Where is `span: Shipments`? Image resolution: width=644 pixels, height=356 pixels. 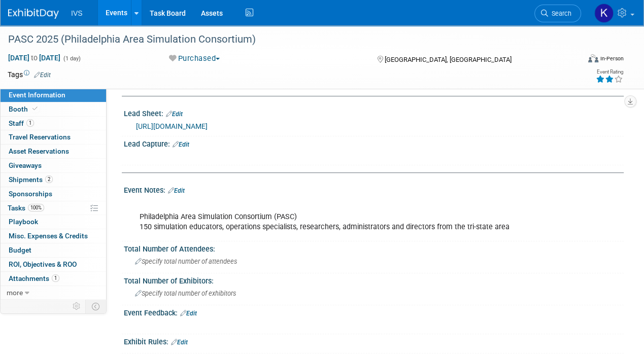
span: Shipments is located at coordinates (30, 180).